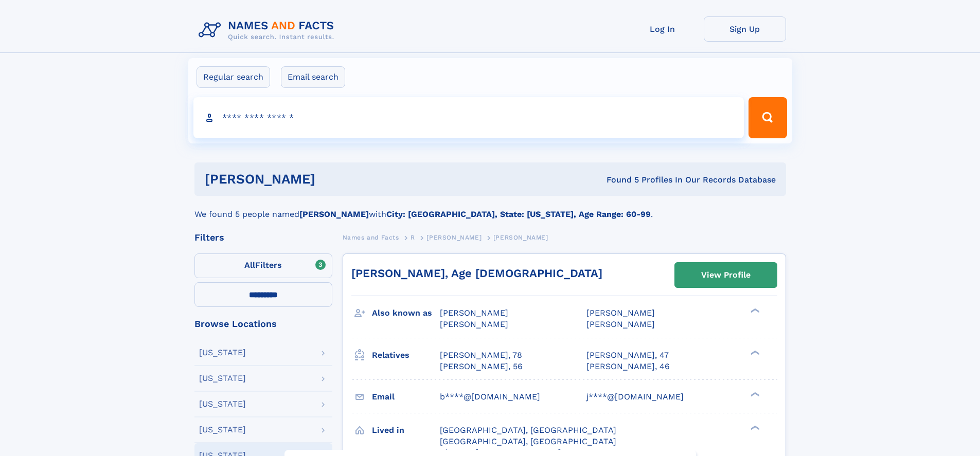 The width and height of the screenshot is (980, 456). I want to click on h3: Email, so click(406, 397).